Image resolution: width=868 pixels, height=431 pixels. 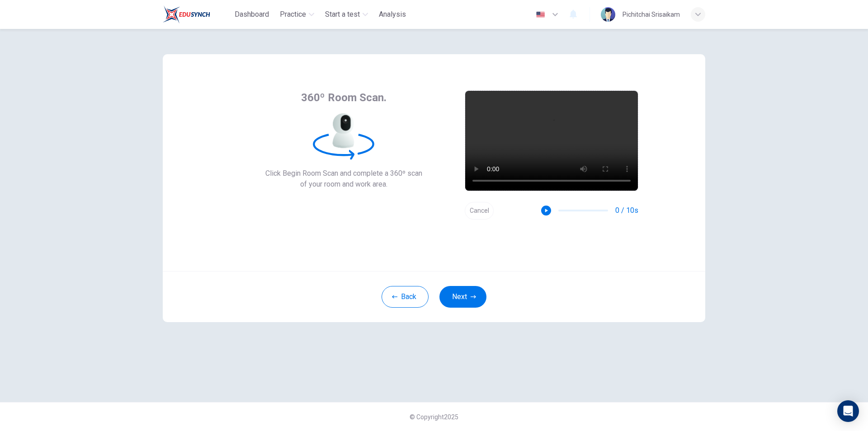 What do you see at coordinates (293, 15) in the screenshot?
I see `span: Practice` at bounding box center [293, 15].